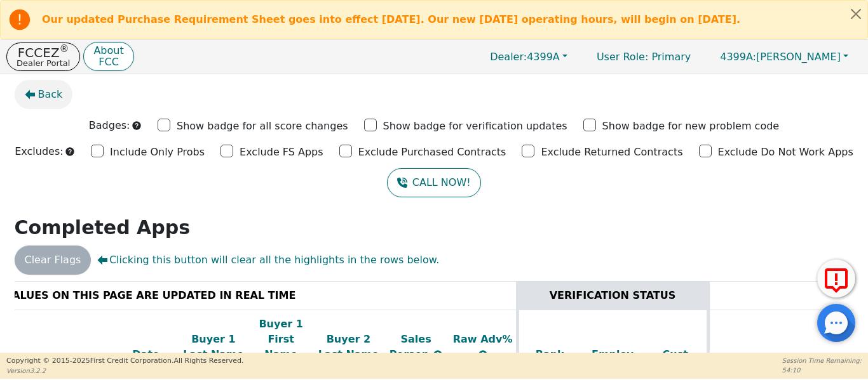 This screenshot has height=380, width=868. What do you see at coordinates (124, 371) in the screenshot?
I see `p: Version 3.2.2` at bounding box center [124, 371].